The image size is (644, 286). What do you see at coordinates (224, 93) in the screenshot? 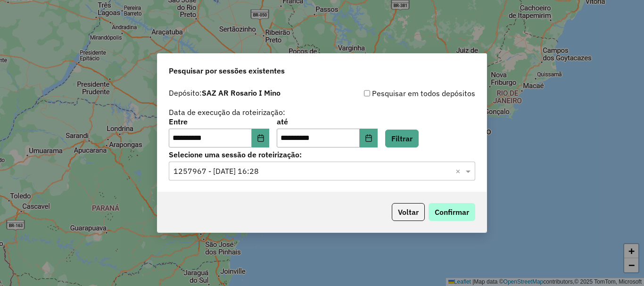
I see `label: Depósito:` at bounding box center [224, 93].